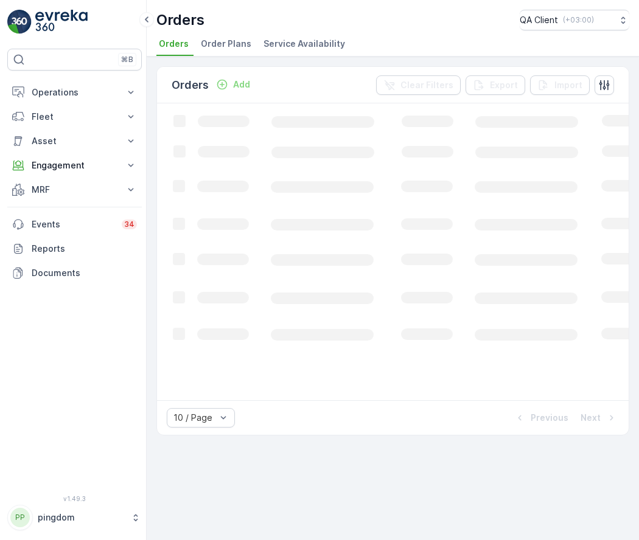 The width and height of the screenshot is (639, 540). What do you see at coordinates (81, 518) in the screenshot?
I see `p: pingdom` at bounding box center [81, 518].